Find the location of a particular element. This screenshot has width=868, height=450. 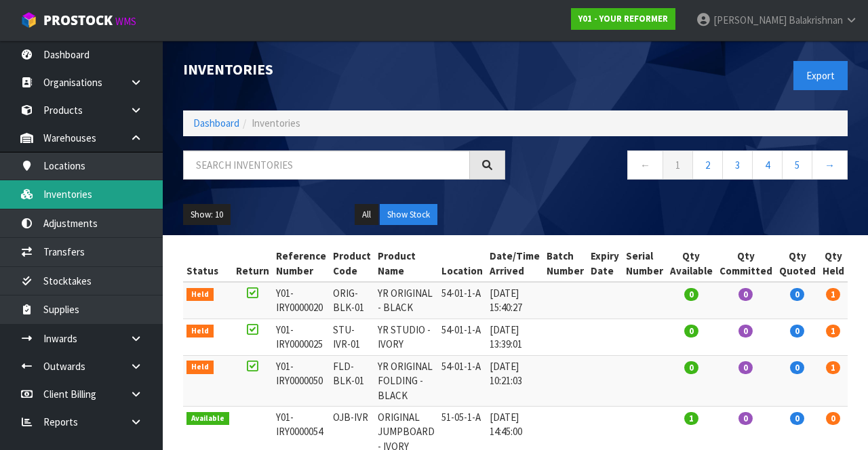

th: Qty Quoted is located at coordinates (797, 264).